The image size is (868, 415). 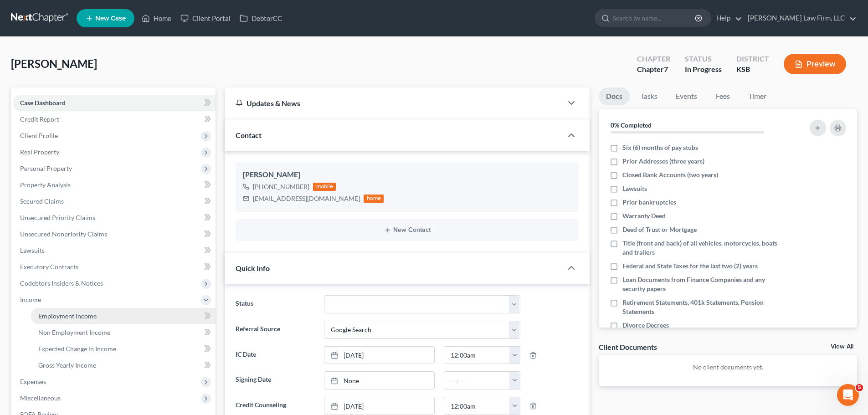 I want to click on a: Property Analysis, so click(x=114, y=185).